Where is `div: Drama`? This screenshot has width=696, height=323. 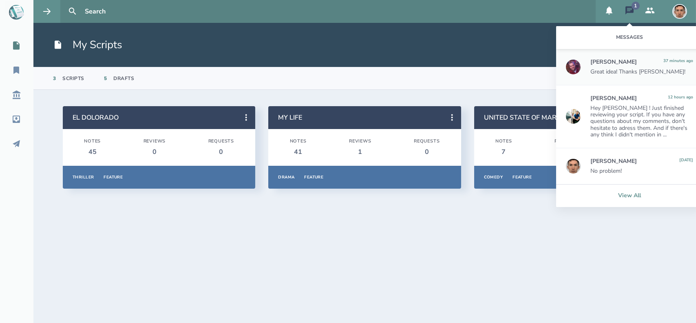 div: Drama is located at coordinates (286, 177).